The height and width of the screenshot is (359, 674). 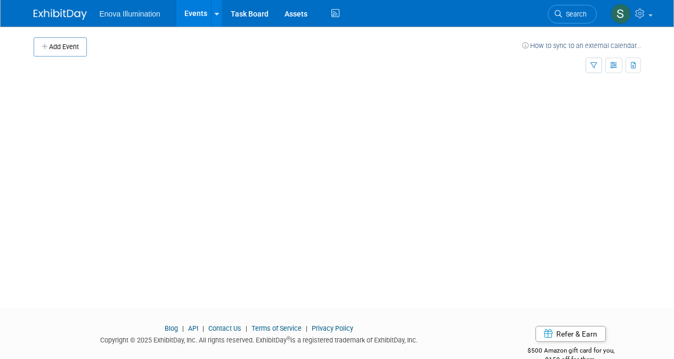 What do you see at coordinates (621, 14) in the screenshot?
I see `img: Sam Colton` at bounding box center [621, 14].